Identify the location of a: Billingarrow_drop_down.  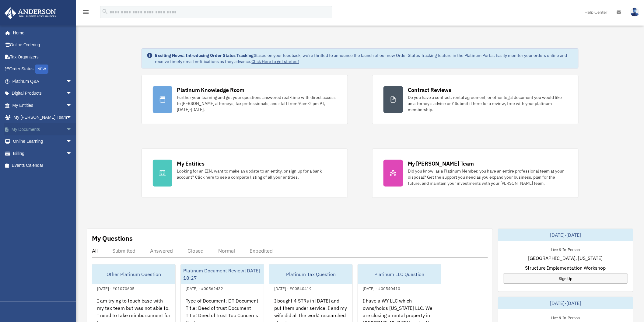
(43, 153).